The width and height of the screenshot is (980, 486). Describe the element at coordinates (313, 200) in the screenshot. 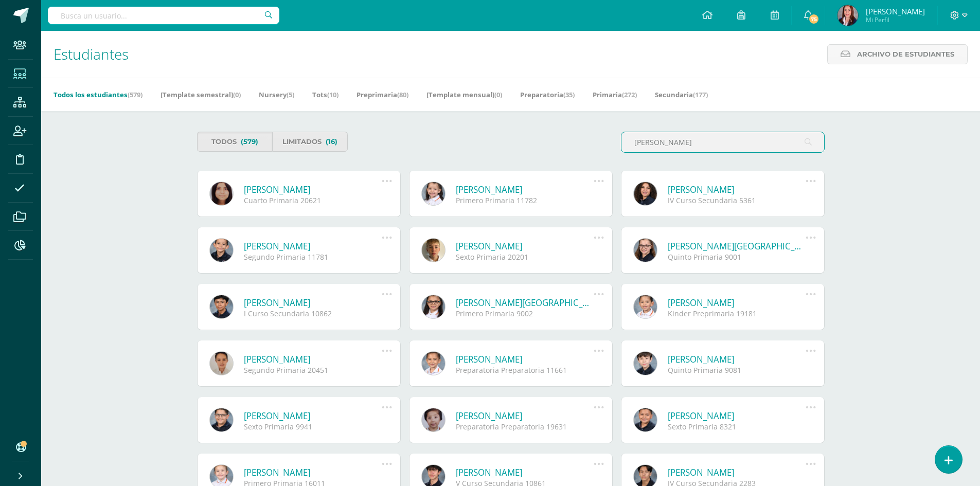

I see `div: Cuarto Primaria 20621` at that location.